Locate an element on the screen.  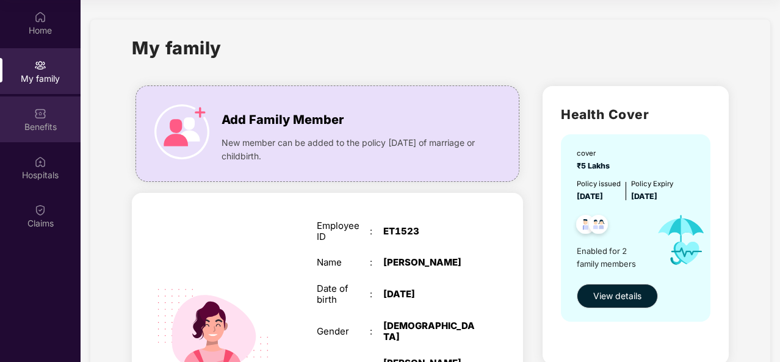
div: cover is located at coordinates (595, 153).